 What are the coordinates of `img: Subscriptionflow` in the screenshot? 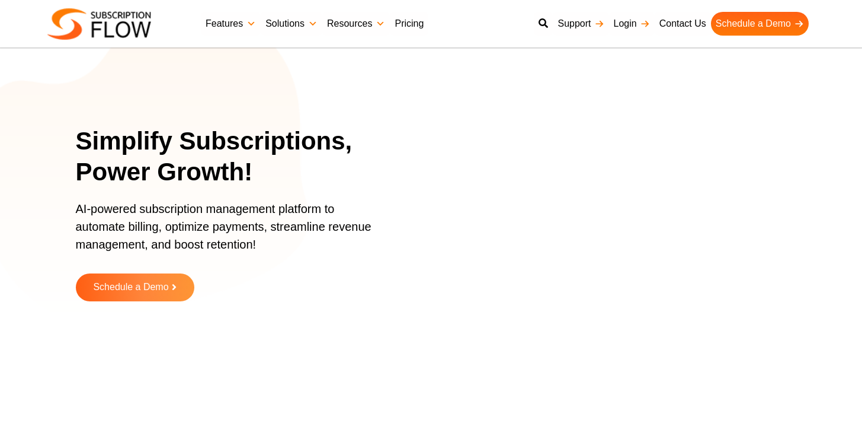 It's located at (99, 24).